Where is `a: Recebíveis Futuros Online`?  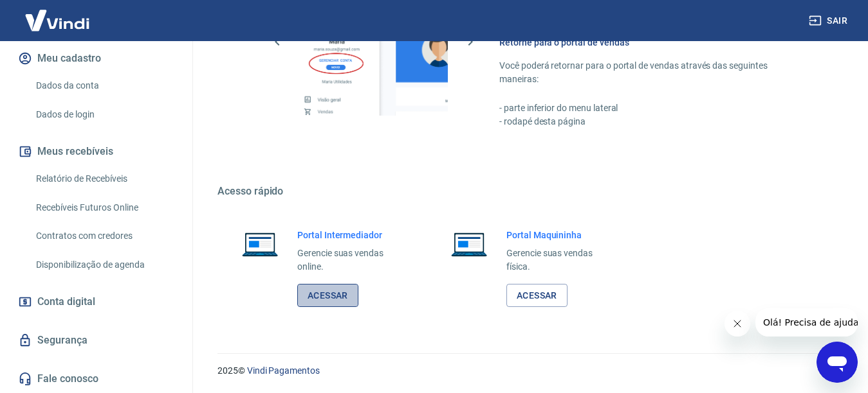
a: Recebíveis Futuros Online is located at coordinates (104, 208).